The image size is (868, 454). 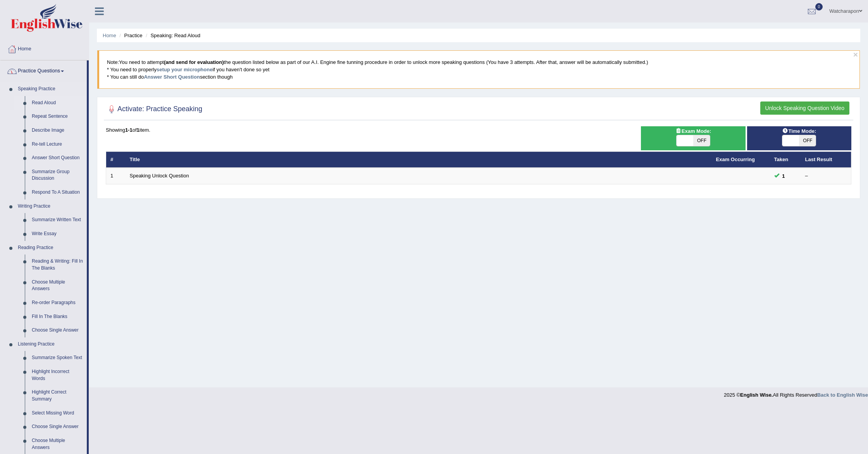 What do you see at coordinates (826, 160) in the screenshot?
I see `th: Last Result` at bounding box center [826, 160].